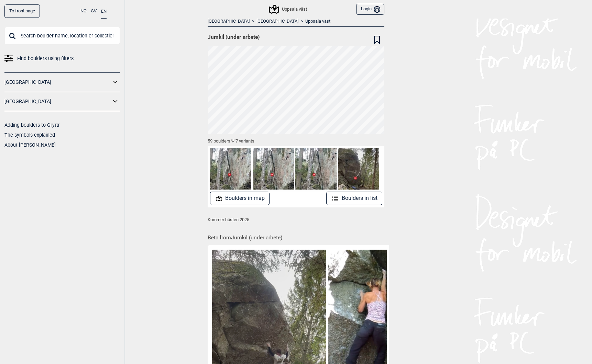 The height and width of the screenshot is (364, 592). What do you see at coordinates (296, 236) in the screenshot?
I see `h1: Beta from Jumkil (under arbete)` at bounding box center [296, 236].